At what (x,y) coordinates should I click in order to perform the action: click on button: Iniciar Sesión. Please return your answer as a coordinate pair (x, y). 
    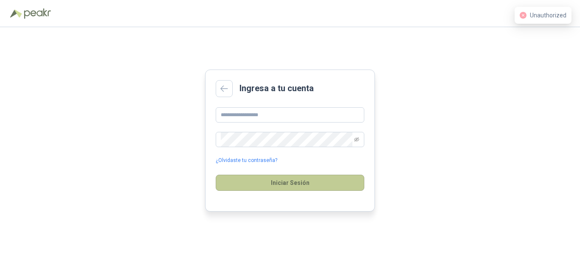
    Looking at the image, I should click on (290, 183).